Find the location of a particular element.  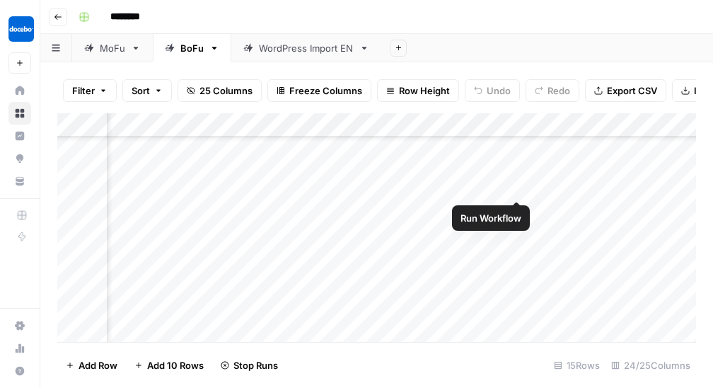

button: 25 Columns is located at coordinates (219, 91).